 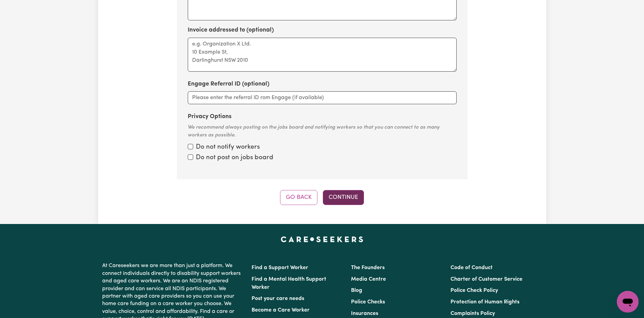 I want to click on a: Charter of Customer Service, so click(x=487, y=280).